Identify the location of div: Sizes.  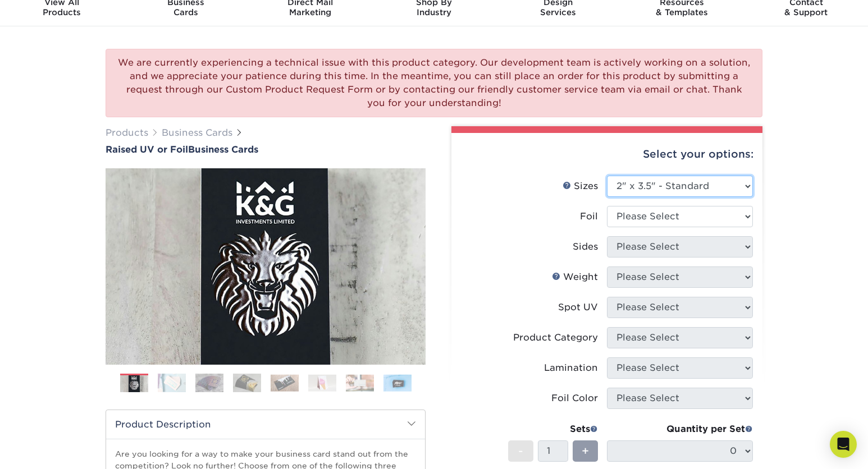
(580, 186).